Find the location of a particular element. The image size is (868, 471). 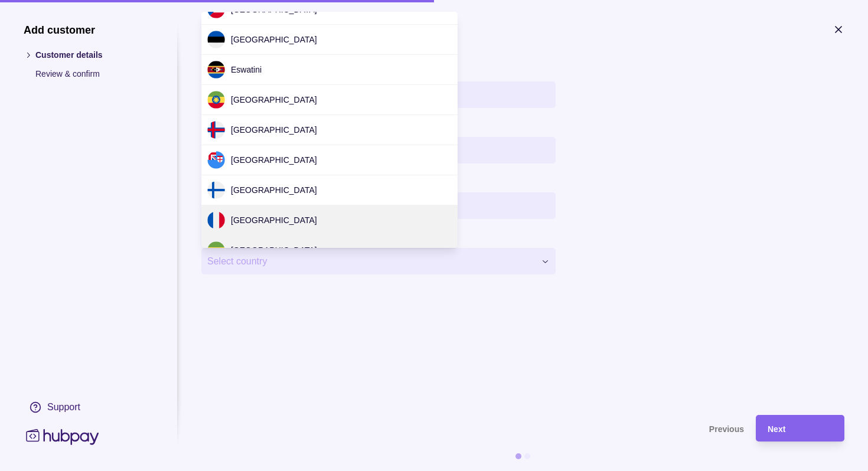

img: fo is located at coordinates (216, 130).